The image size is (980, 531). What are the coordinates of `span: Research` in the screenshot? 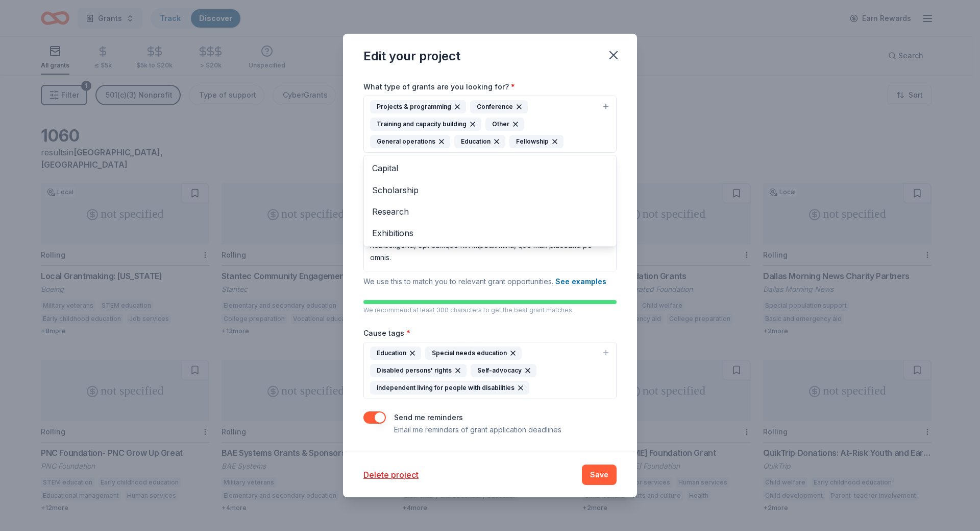 It's located at (490, 211).